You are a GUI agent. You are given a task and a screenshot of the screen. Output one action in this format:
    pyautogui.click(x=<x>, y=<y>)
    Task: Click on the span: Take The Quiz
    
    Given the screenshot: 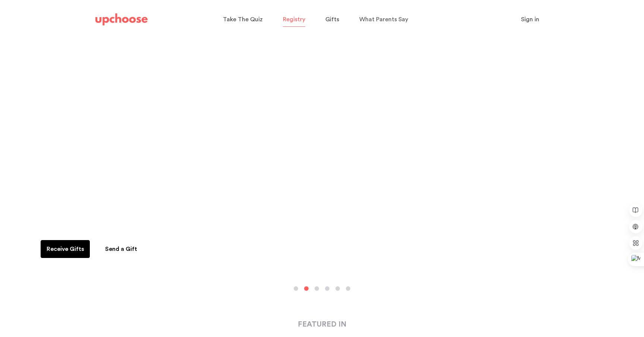 What is the action you would take?
    pyautogui.click(x=242, y=19)
    